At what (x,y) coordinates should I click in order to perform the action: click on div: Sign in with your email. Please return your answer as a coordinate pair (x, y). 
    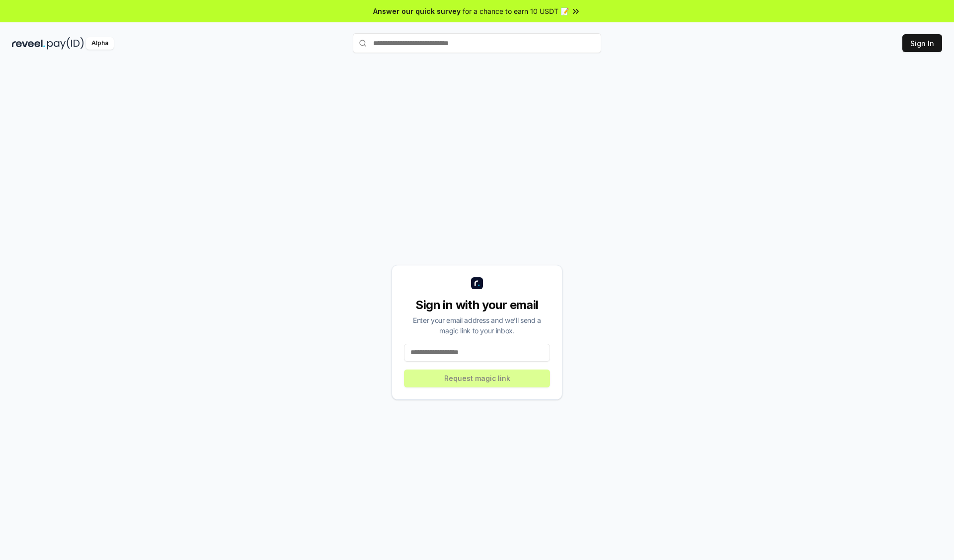
    Looking at the image, I should click on (477, 305).